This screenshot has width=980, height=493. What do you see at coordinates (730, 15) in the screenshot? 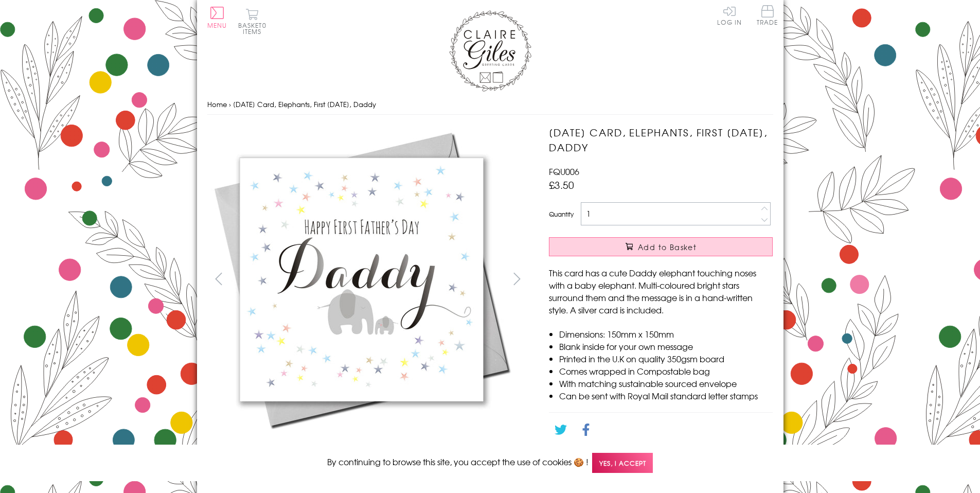
I see `a: Log In` at bounding box center [730, 15].